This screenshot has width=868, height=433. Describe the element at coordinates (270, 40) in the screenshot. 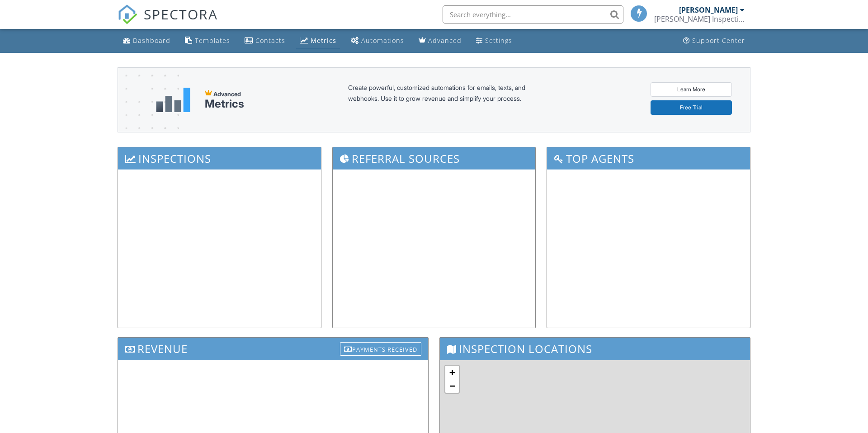

I see `div: Contacts` at that location.